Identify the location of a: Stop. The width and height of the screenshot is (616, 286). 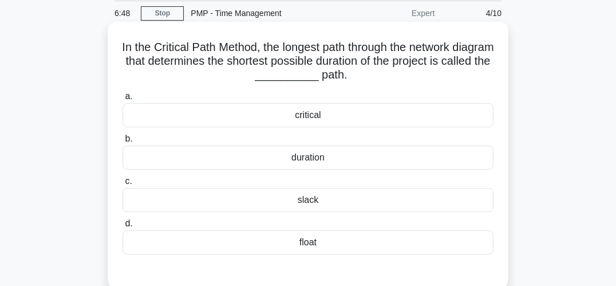
(162, 13).